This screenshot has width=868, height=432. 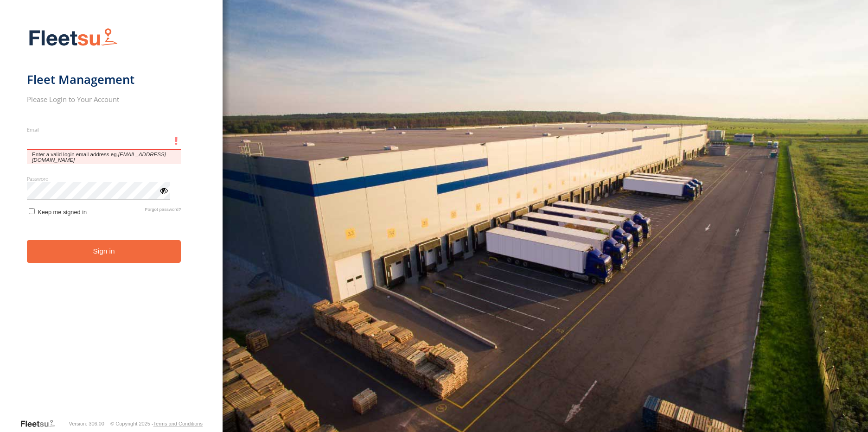 What do you see at coordinates (104, 178) in the screenshot?
I see `label: Password` at bounding box center [104, 178].